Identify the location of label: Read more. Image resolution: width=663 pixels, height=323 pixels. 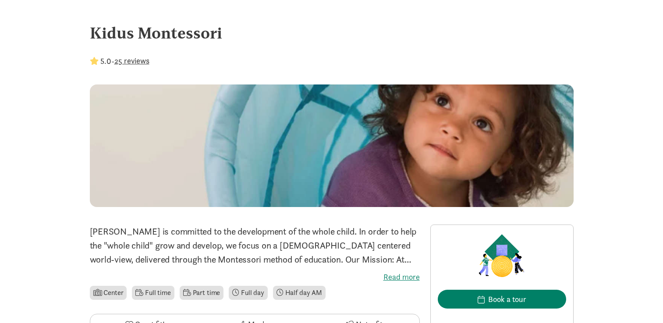
(254, 277).